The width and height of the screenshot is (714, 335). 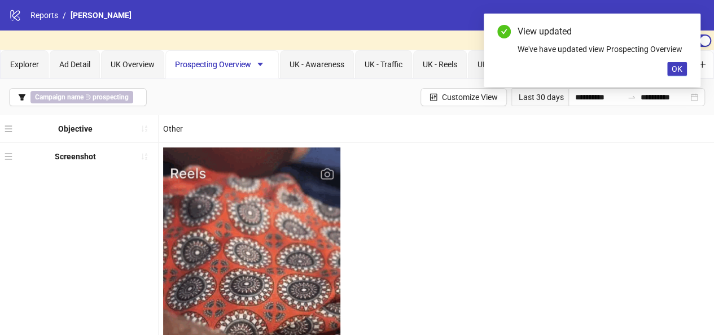 What do you see at coordinates (22, 97) in the screenshot?
I see `span: filter` at bounding box center [22, 97].